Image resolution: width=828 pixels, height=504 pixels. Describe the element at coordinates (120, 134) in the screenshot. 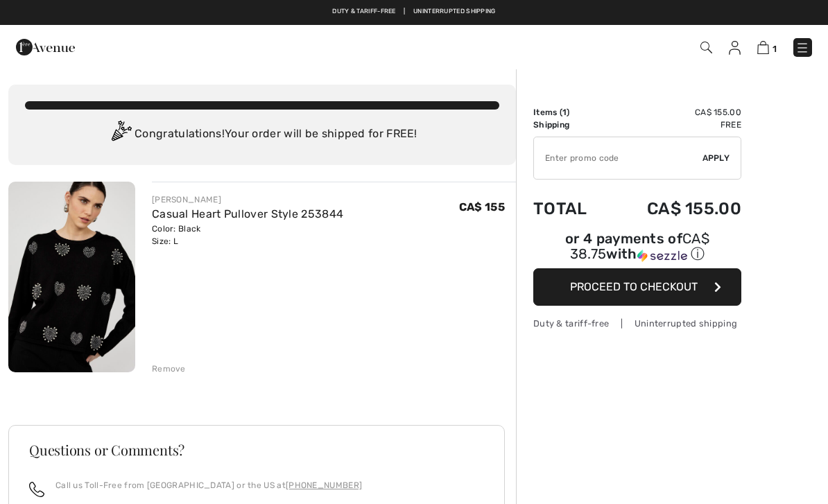

I see `img: Congratulation2.svg` at that location.